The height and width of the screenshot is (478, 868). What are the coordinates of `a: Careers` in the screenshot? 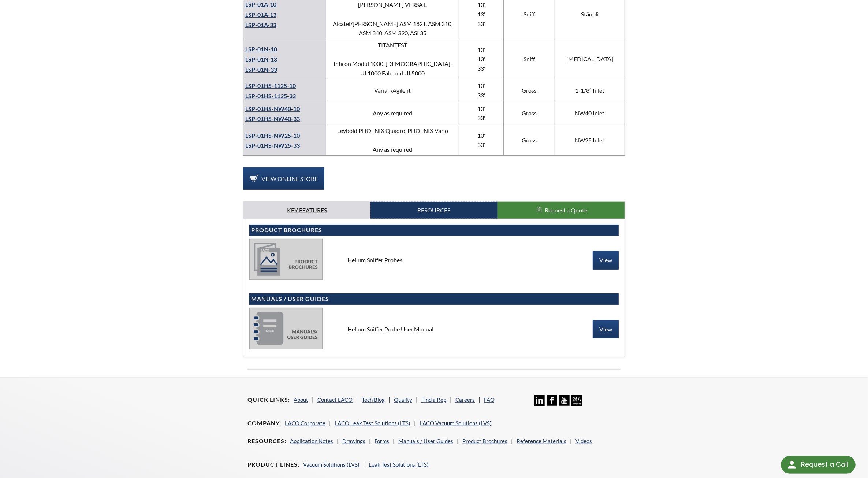 It's located at (465, 400).